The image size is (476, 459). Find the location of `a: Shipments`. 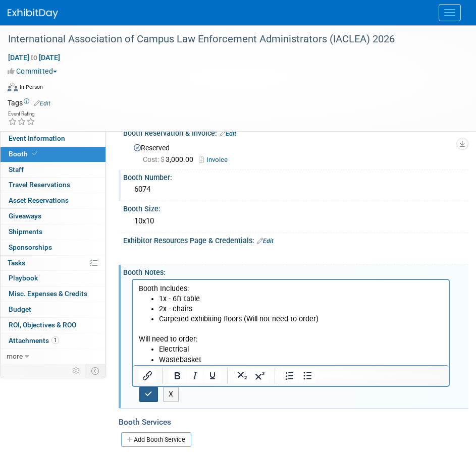

a: Shipments is located at coordinates (53, 232).